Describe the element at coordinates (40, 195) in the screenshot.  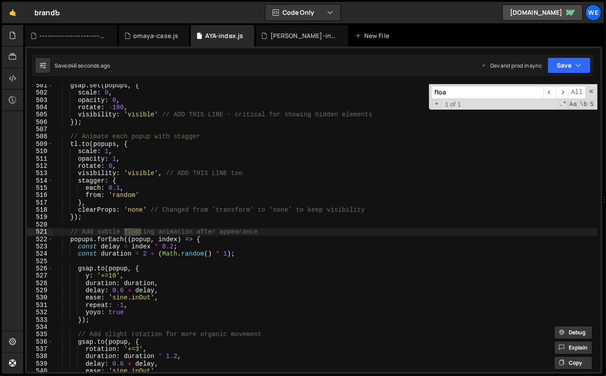
I see `div: 516` at that location.